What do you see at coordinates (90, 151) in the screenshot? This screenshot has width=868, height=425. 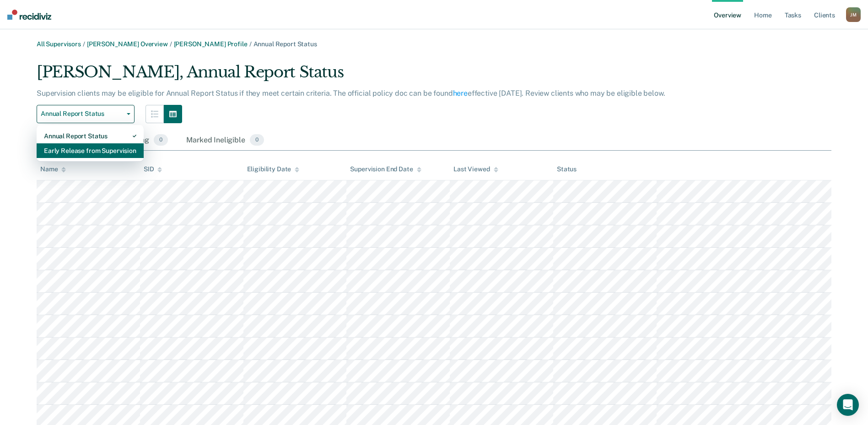 I see `div: Early Release from Supervision` at bounding box center [90, 151].